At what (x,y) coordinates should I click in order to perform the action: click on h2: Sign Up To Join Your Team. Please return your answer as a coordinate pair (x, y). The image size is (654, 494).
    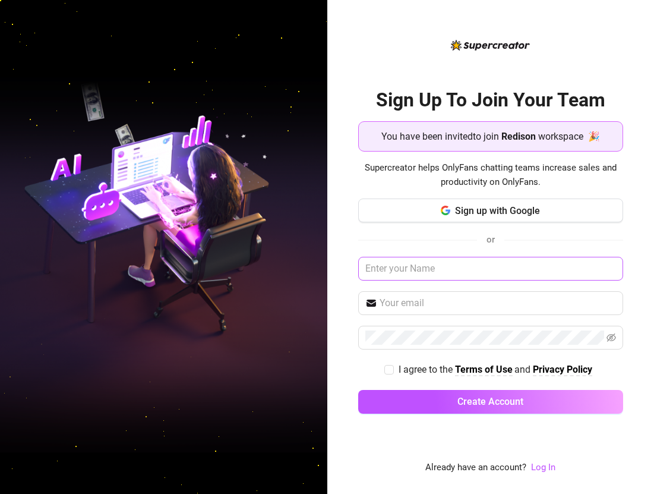
    Looking at the image, I should click on (491, 100).